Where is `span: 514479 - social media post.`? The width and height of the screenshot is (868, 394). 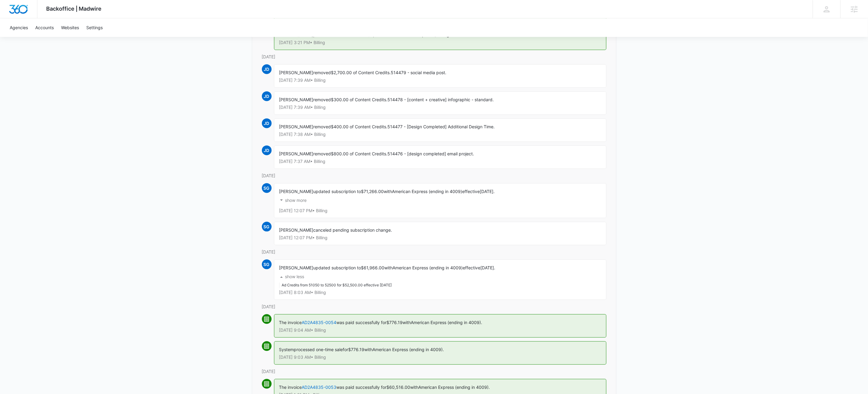
span: 514479 - social media post. is located at coordinates (419, 72).